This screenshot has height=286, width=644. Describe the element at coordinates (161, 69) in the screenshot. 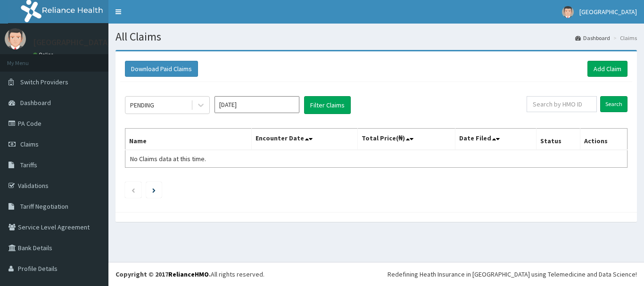

I see `button: Download Paid Claims` at that location.